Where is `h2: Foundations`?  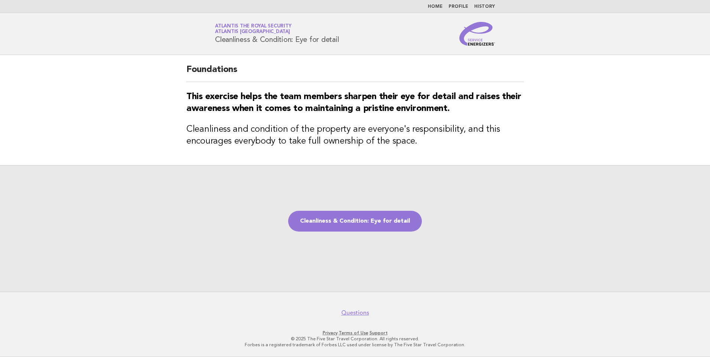
h2: Foundations is located at coordinates (355, 73).